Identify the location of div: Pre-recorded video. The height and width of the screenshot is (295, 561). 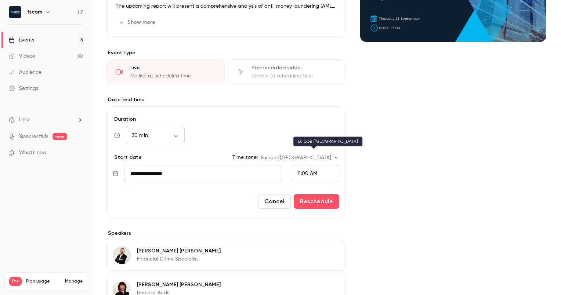
(294, 68).